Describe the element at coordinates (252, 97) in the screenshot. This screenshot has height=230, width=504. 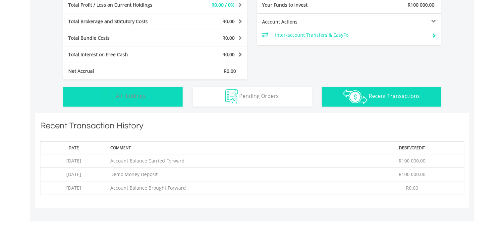
I see `button: Pending Orders` at that location.